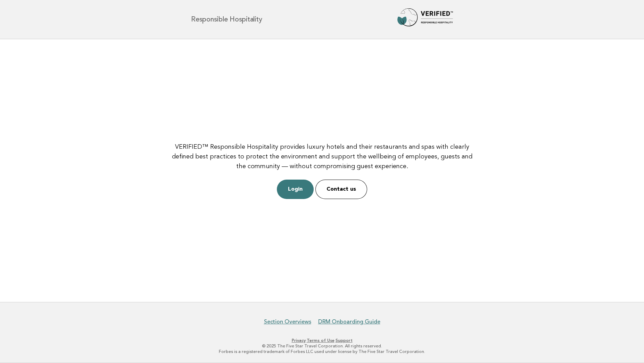 Image resolution: width=644 pixels, height=363 pixels. What do you see at coordinates (288, 322) in the screenshot?
I see `a: Section Overviews` at bounding box center [288, 322].